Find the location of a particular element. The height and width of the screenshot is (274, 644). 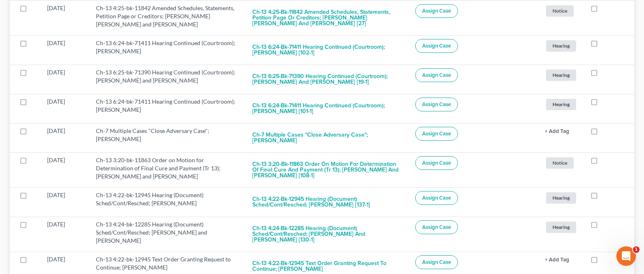

span: 1 is located at coordinates (636, 250).